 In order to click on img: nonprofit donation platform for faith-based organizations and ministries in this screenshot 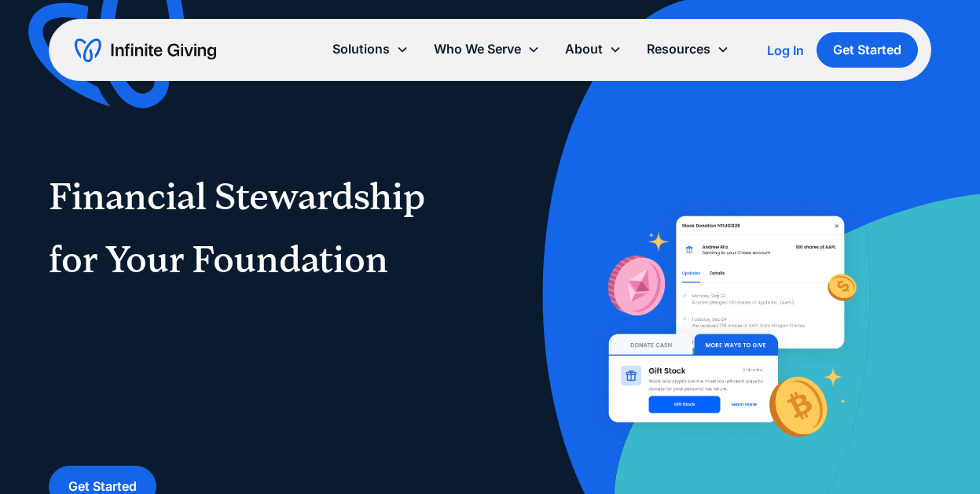, I will do `click(726, 329)`.